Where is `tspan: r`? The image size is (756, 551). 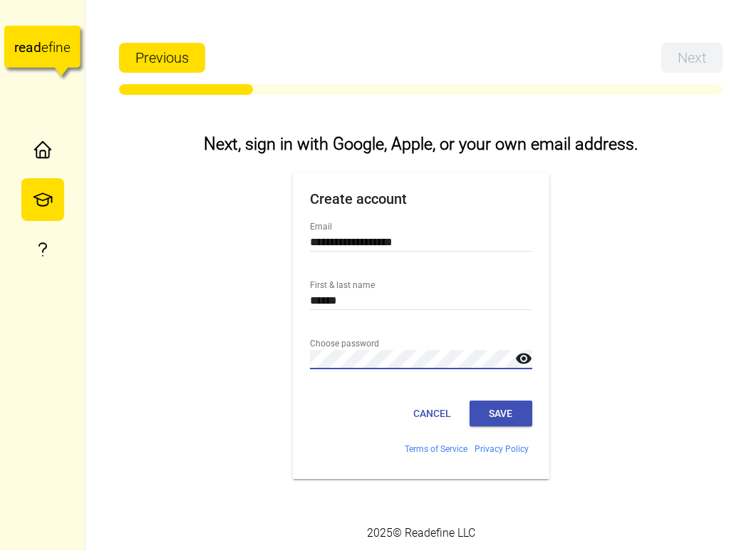 tspan: r is located at coordinates (16, 47).